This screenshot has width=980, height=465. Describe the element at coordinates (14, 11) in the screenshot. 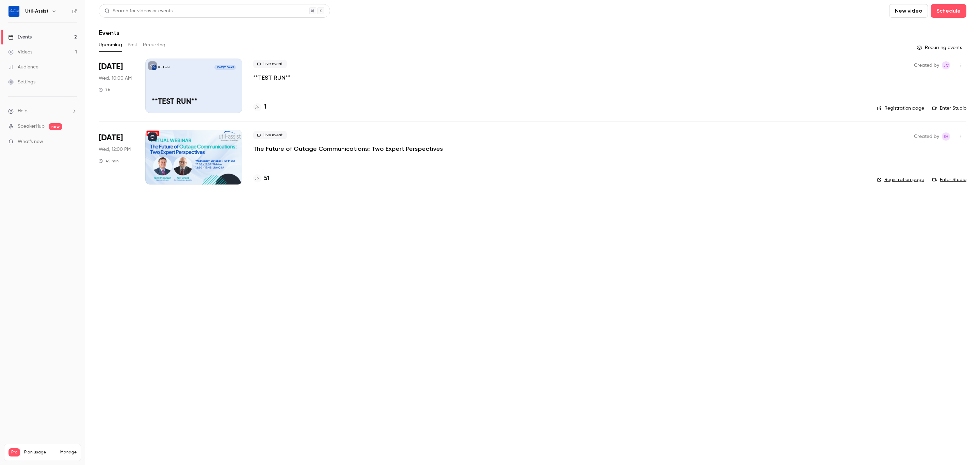

I see `img: Util-Assist` at that location.